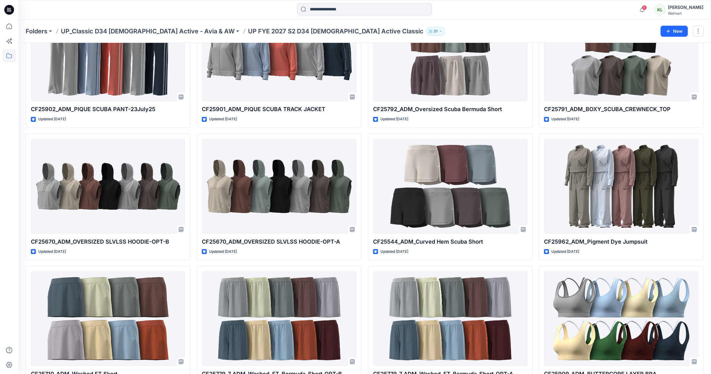  I want to click on a: CF25779_7_ADM_Washed_FT_Bermuda_Short_OPT-A, so click(450, 319).